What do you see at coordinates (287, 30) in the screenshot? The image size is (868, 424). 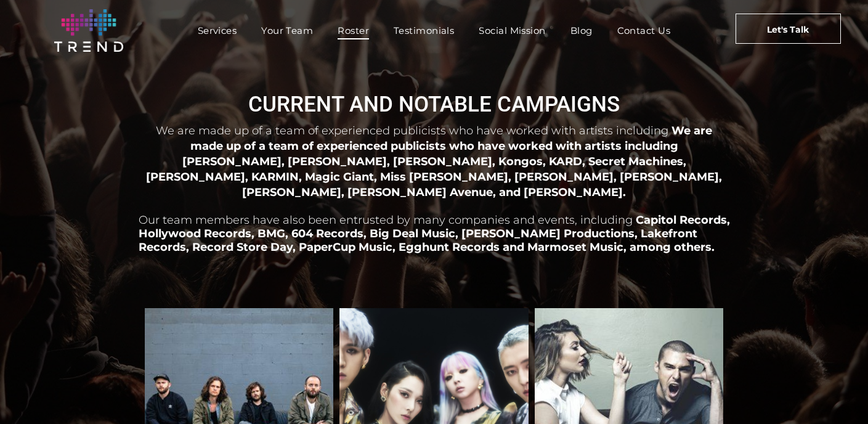 I see `a: Your Team` at bounding box center [287, 30].